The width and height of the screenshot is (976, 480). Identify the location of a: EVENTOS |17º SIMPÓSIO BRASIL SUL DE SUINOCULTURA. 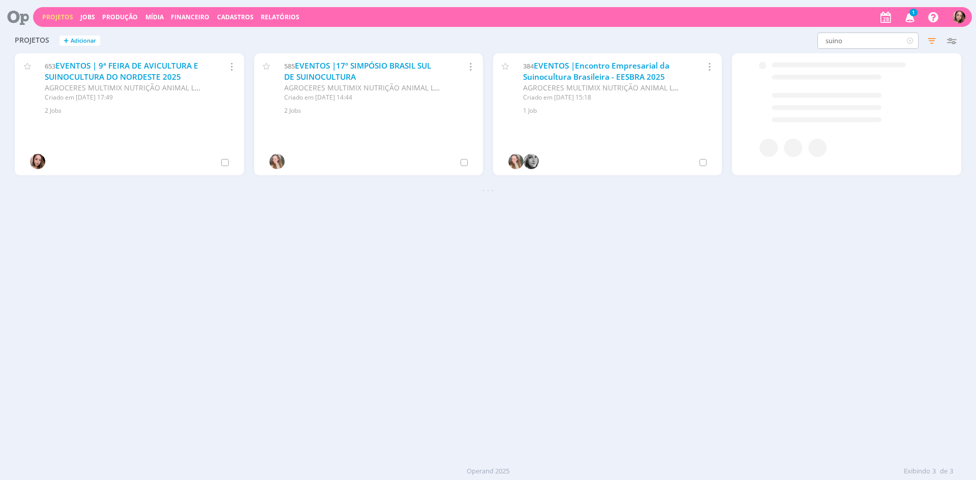
(357, 71).